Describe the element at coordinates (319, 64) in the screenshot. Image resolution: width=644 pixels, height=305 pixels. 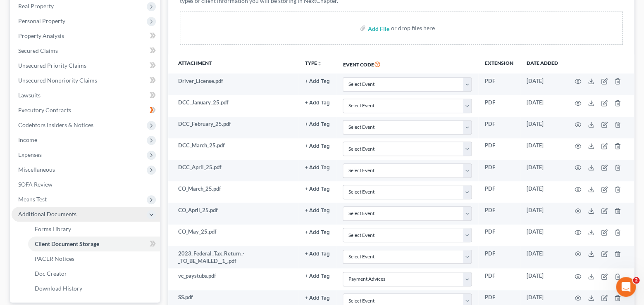
I see `i: unfold_more` at that location.